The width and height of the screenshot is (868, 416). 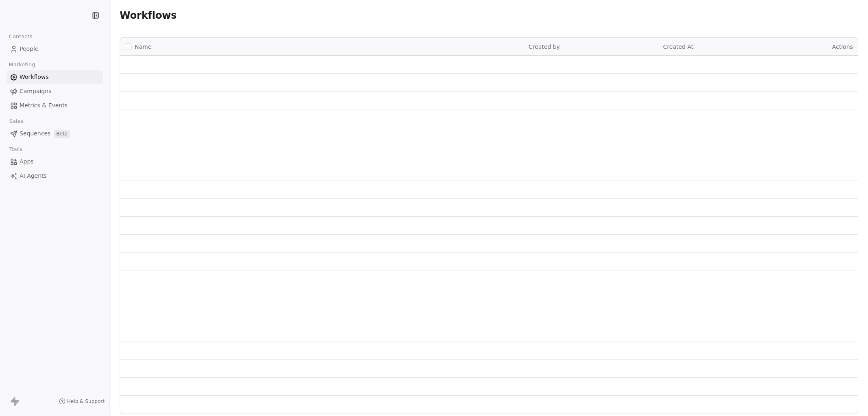 What do you see at coordinates (33, 175) in the screenshot?
I see `span: AI Agents` at bounding box center [33, 175].